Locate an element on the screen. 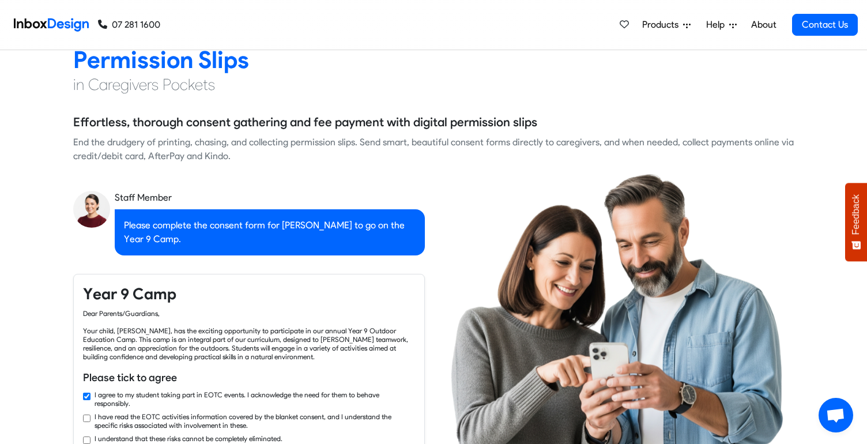 The image size is (867, 444). h2: Permission Slips is located at coordinates (433, 59).